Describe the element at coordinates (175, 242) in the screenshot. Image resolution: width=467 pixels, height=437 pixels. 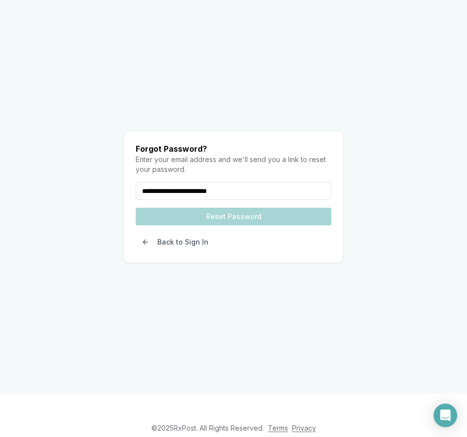
I see `button: Back to Sign In` at that location.